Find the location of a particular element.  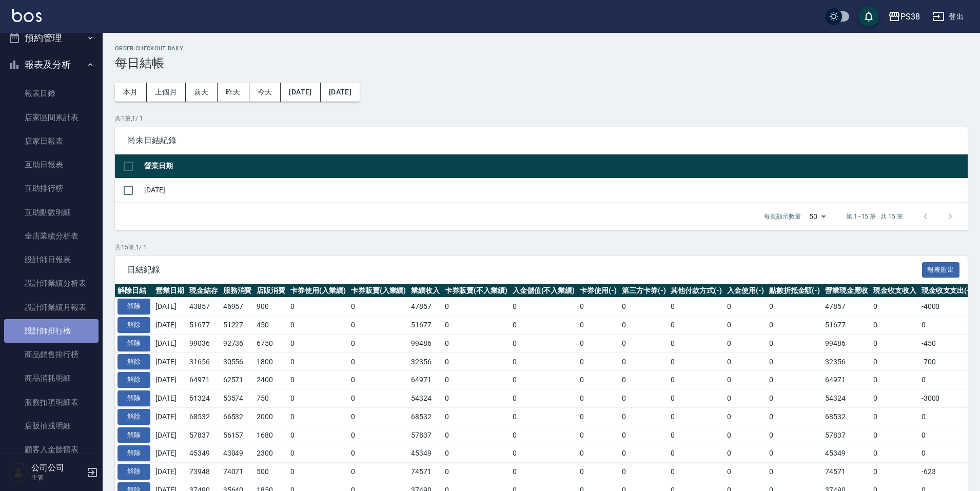

td: 74571 is located at coordinates (846, 472).